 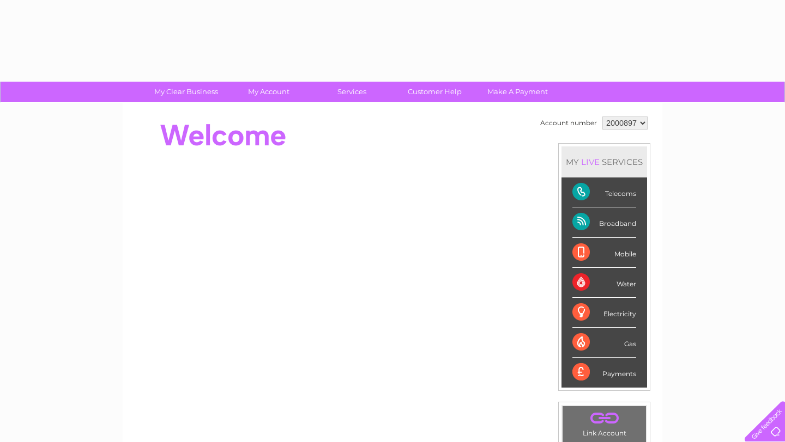 What do you see at coordinates (351, 92) in the screenshot?
I see `a: Services` at bounding box center [351, 92].